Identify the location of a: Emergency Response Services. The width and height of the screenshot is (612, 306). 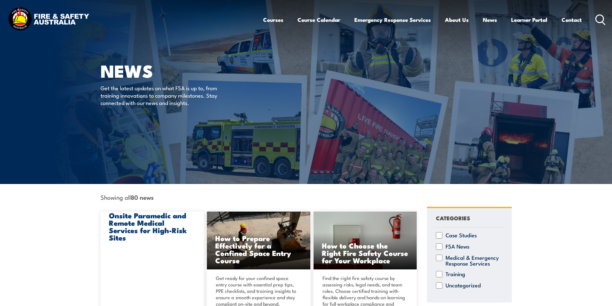
(392, 20).